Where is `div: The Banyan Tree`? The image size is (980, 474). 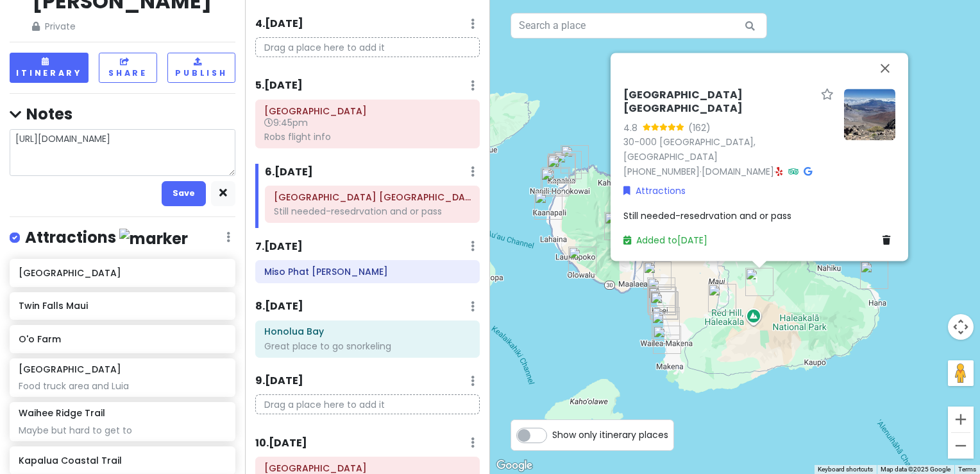 div: The Banyan Tree is located at coordinates (568, 165).